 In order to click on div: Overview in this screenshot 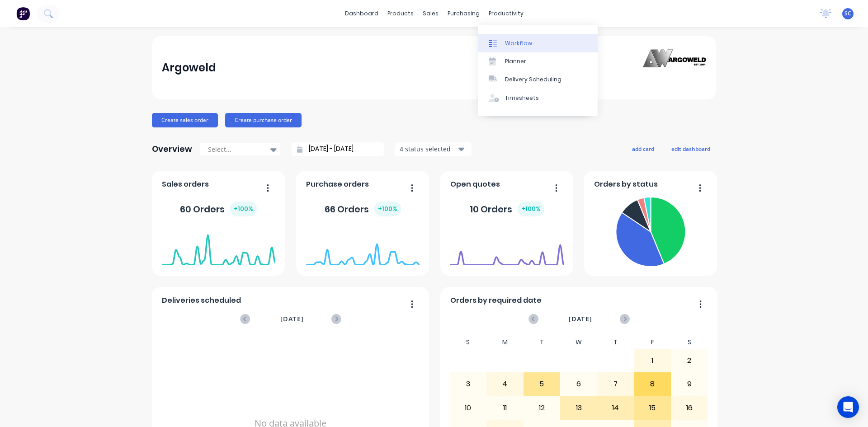, I will do `click(172, 149)`.